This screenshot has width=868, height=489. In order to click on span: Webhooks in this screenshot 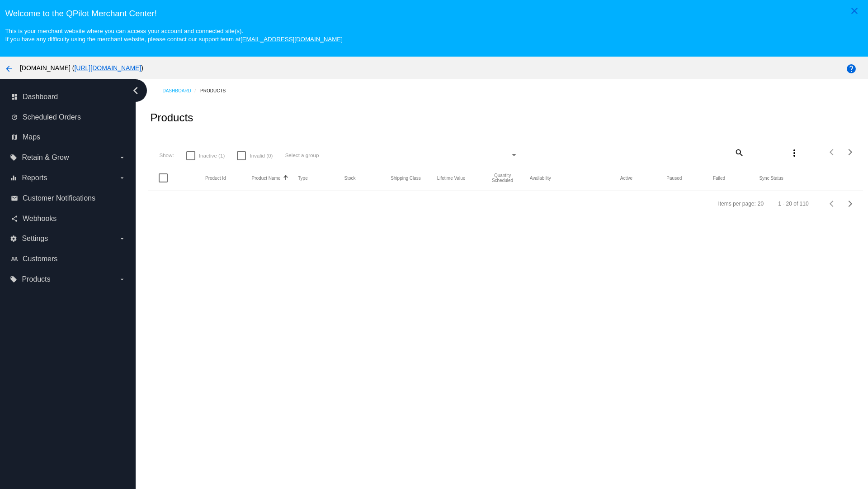, I will do `click(40, 219)`.